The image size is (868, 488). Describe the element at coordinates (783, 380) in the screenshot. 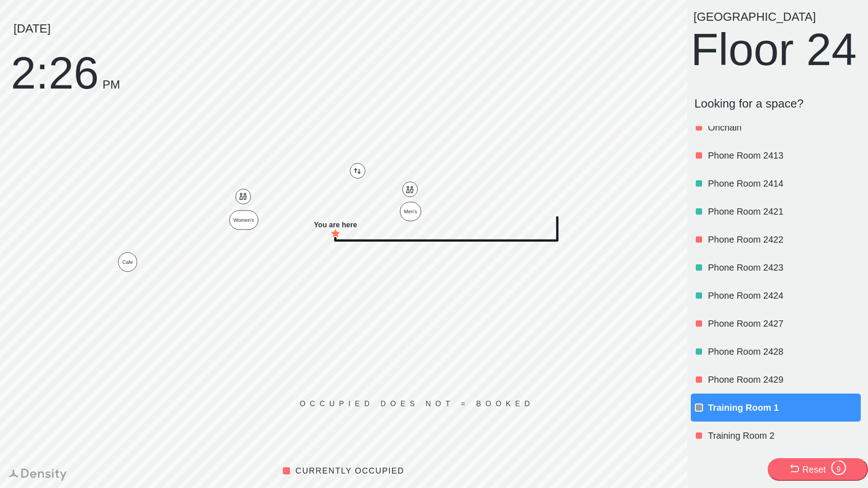

I see `p: Phone Room 2429` at that location.